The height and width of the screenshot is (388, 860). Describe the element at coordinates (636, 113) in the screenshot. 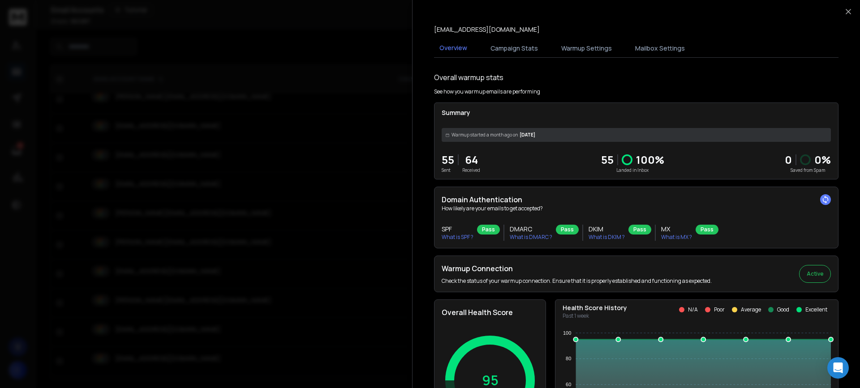

I see `p: Summary` at that location.